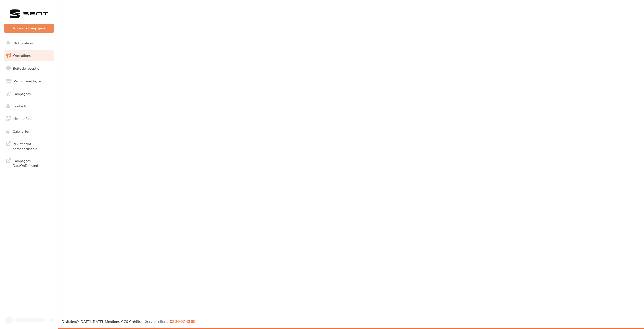 This screenshot has height=329, width=644. I want to click on span: Contacts, so click(20, 106).